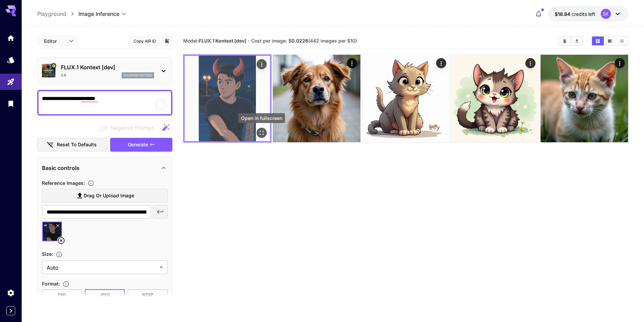  I want to click on button: Generate, so click(141, 145).